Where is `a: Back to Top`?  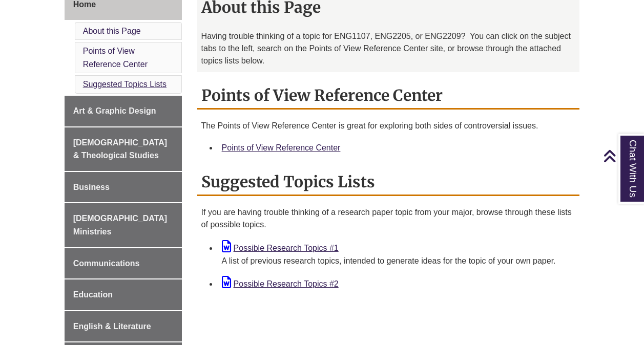 a: Back to Top is located at coordinates (622, 155).